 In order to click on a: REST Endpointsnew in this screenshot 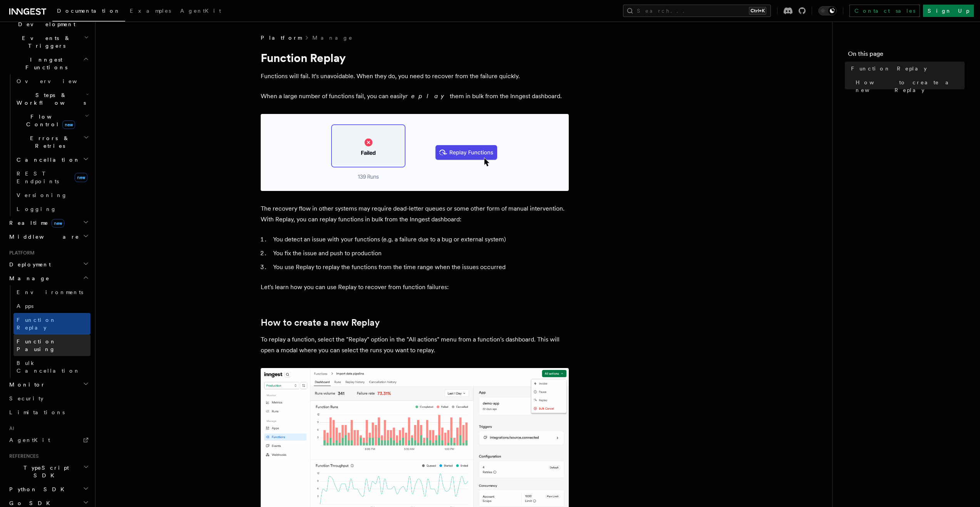, I will do `click(52, 177)`.